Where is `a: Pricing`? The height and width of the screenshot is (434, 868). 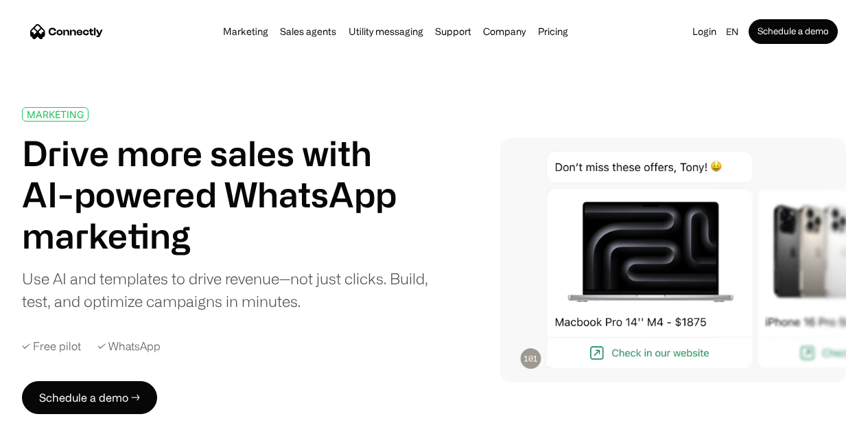
a: Pricing is located at coordinates (553, 32).